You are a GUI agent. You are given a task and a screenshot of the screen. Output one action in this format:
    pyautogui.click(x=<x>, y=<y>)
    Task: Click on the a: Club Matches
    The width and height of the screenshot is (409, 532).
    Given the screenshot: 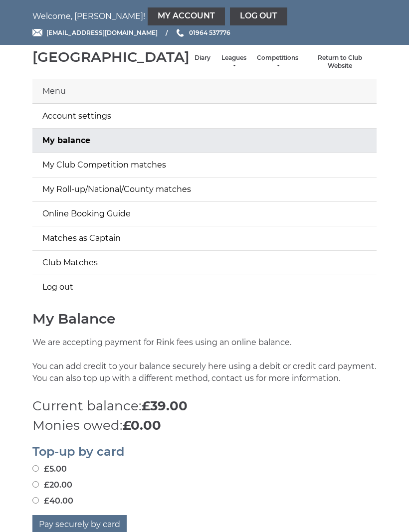 What is the action you would take?
    pyautogui.click(x=204, y=263)
    